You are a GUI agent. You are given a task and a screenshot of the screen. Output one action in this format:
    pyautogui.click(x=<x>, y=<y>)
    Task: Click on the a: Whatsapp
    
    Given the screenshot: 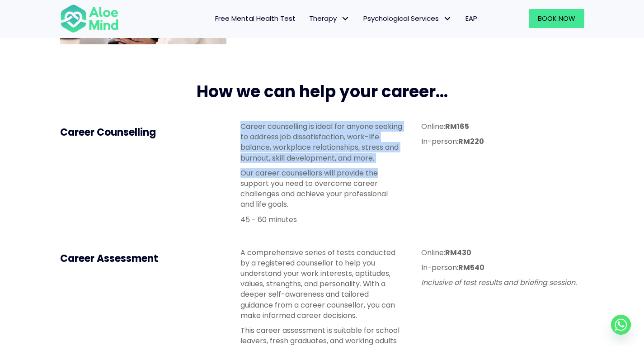 What is the action you would take?
    pyautogui.click(x=621, y=325)
    